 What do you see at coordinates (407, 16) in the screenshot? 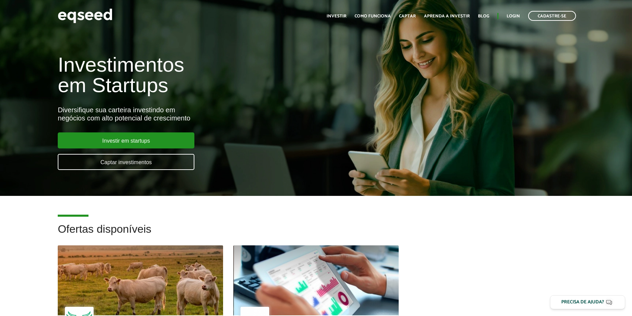
I see `a: Captar` at bounding box center [407, 16].